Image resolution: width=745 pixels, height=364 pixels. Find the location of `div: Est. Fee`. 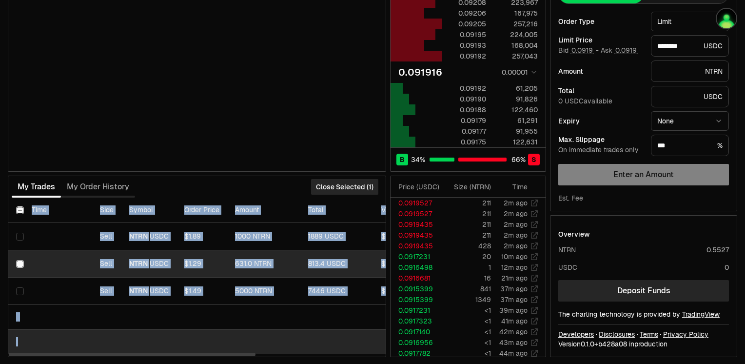

div: Est. Fee is located at coordinates (571, 198).